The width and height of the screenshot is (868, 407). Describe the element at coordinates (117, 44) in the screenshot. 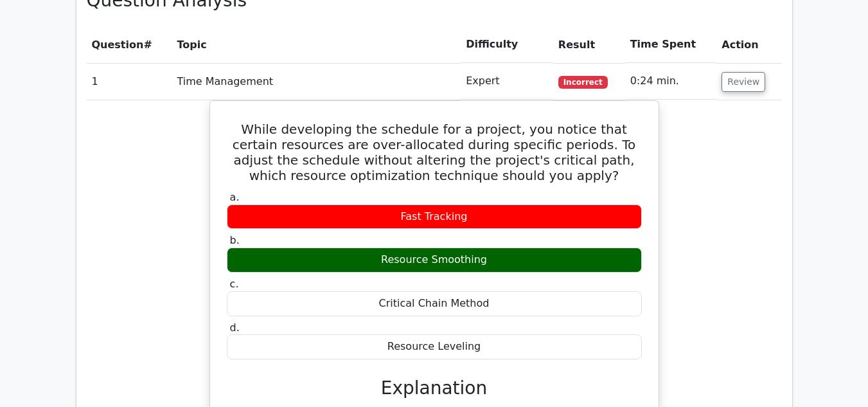

I see `span: Question` at that location.